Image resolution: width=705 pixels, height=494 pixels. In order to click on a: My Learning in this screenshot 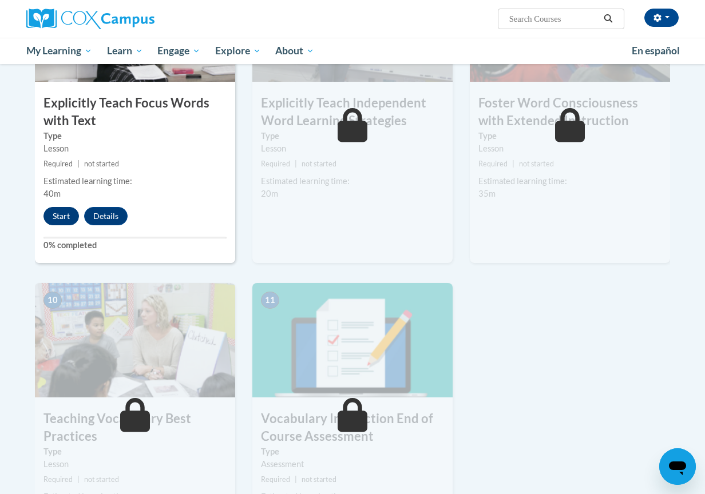, I will do `click(59, 51)`.